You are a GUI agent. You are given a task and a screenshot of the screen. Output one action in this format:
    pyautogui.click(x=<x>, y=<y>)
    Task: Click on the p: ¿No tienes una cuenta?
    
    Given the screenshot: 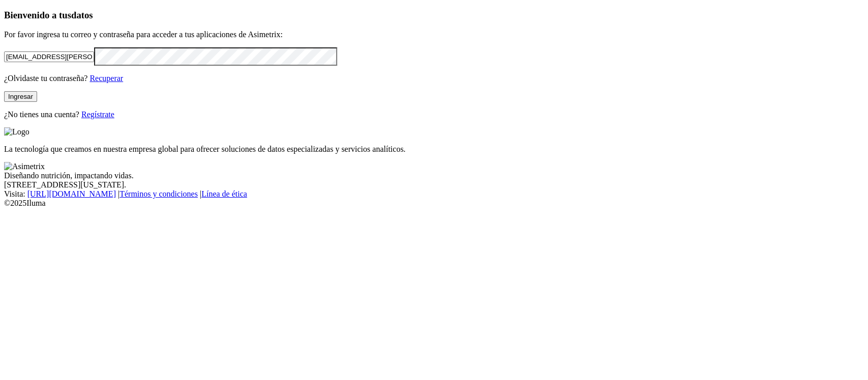 What is the action you would take?
    pyautogui.click(x=433, y=115)
    